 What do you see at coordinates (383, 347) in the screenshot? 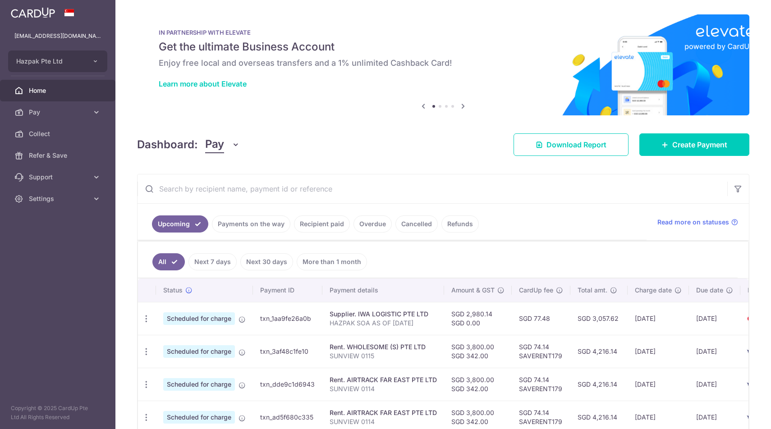
I see `div: Rent. WHOLESOME (S) PTE LTD` at bounding box center [383, 347].